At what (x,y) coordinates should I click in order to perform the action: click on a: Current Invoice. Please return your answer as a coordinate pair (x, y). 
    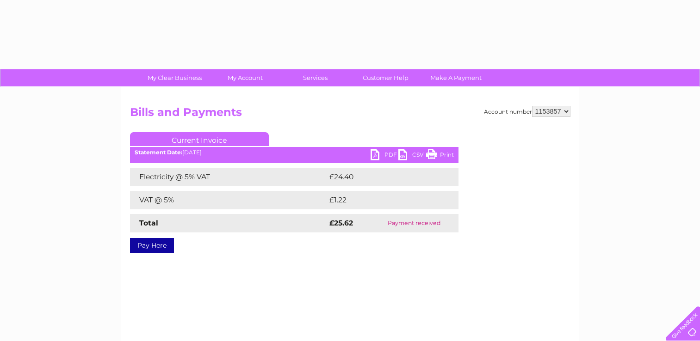
    Looking at the image, I should click on (199, 139).